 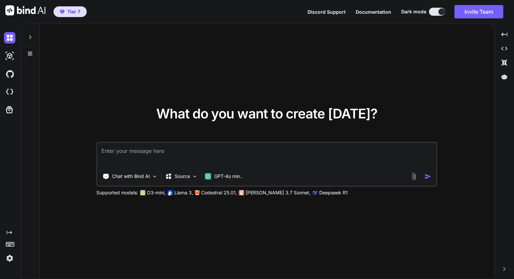 What do you see at coordinates (414, 12) in the screenshot?
I see `span: Dark mode` at bounding box center [414, 12].